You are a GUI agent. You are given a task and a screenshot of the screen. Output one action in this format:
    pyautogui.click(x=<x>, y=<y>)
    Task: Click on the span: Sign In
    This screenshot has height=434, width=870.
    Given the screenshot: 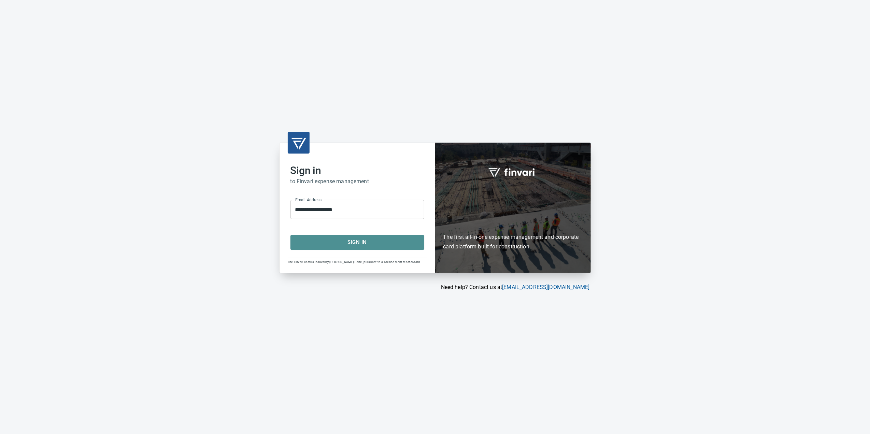 What is the action you would take?
    pyautogui.click(x=357, y=242)
    